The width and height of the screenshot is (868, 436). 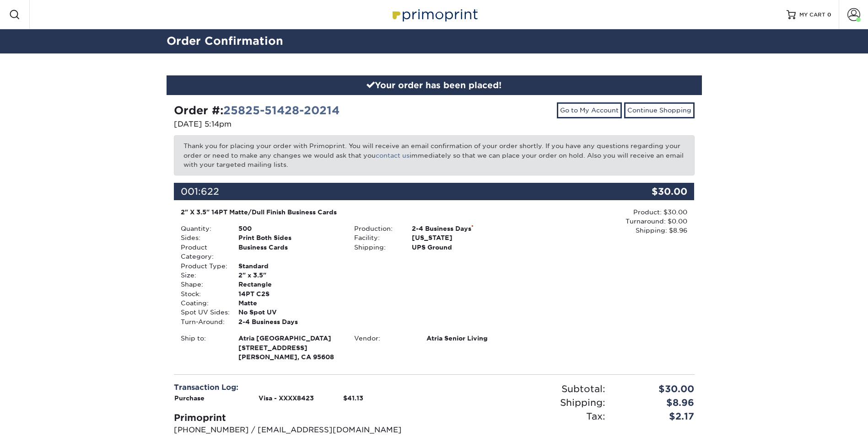 I want to click on div: $2.17, so click(x=656, y=417).